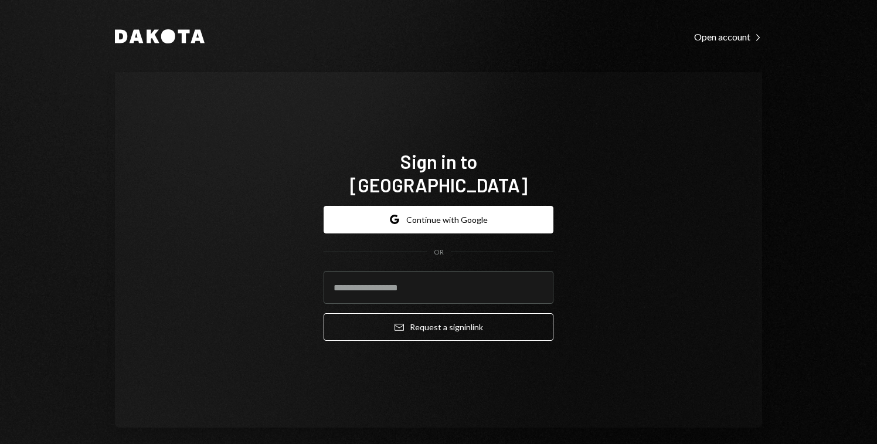 Image resolution: width=877 pixels, height=444 pixels. I want to click on button: Request a signinlink, so click(439, 327).